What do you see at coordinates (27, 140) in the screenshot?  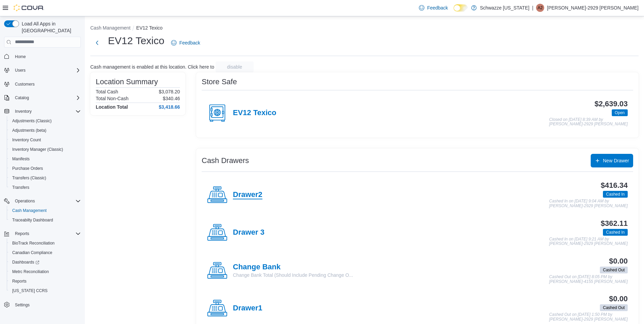 I see `a: Inventory Count` at bounding box center [27, 140].